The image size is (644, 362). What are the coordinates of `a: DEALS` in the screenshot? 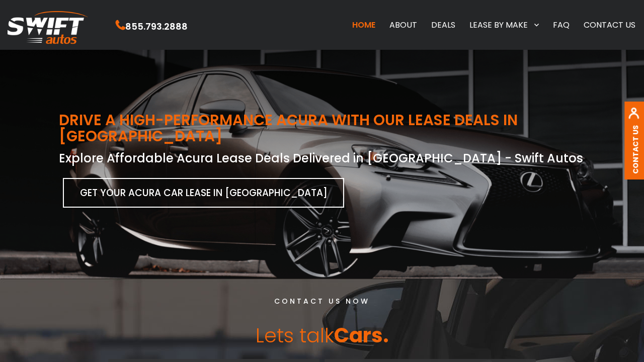 It's located at (443, 25).